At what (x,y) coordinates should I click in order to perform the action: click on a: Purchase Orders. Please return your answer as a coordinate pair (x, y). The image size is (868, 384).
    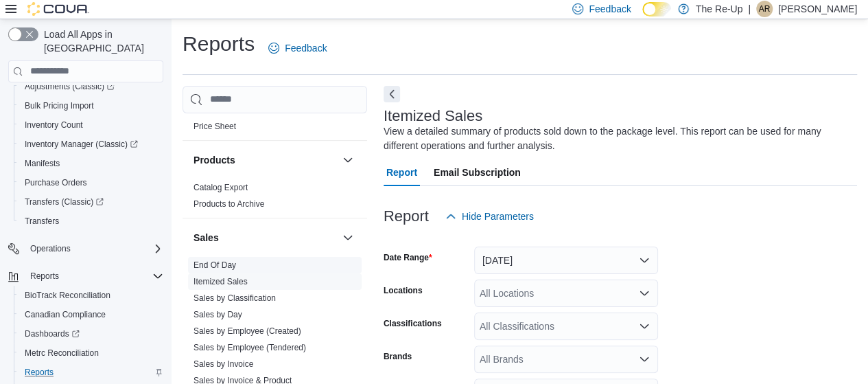
    Looking at the image, I should click on (56, 183).